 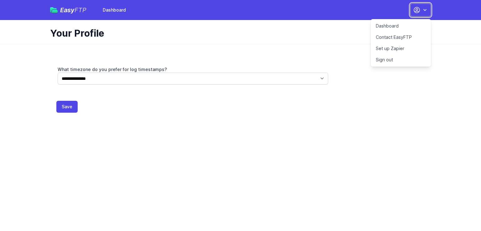 I want to click on span: FTP, so click(x=80, y=10).